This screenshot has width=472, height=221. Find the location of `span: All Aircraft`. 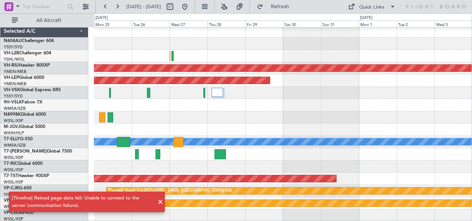

span: All Aircraft is located at coordinates (49, 20).